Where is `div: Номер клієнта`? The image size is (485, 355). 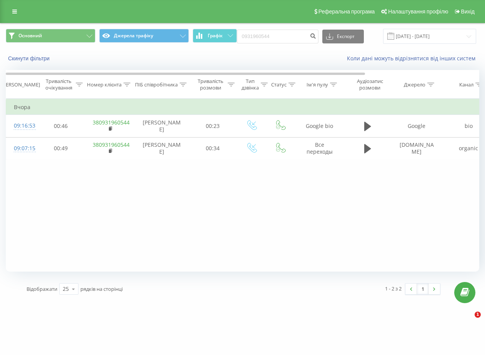
div: Номер клієнта is located at coordinates (104, 85).